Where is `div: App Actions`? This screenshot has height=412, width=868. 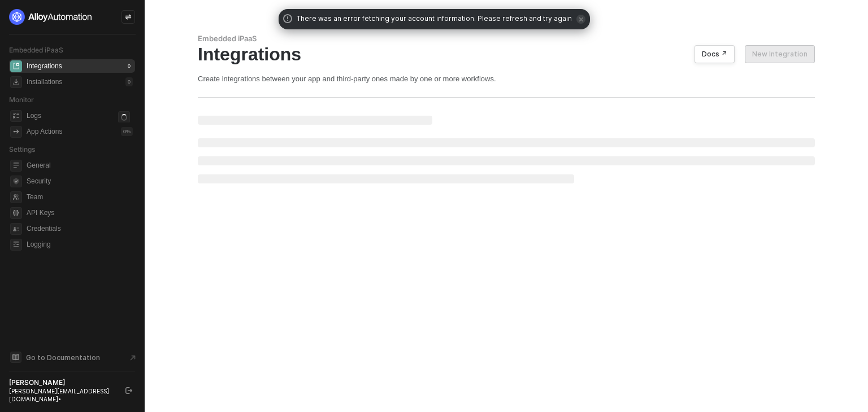 div: App Actions is located at coordinates (44, 132).